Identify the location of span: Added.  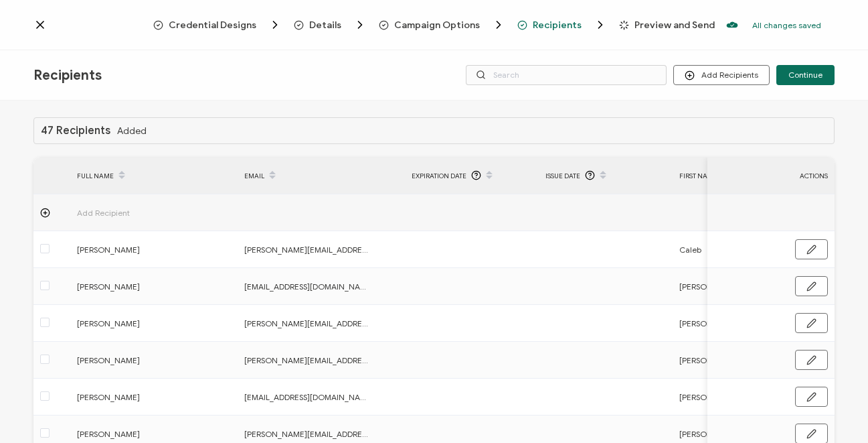
(132, 131).